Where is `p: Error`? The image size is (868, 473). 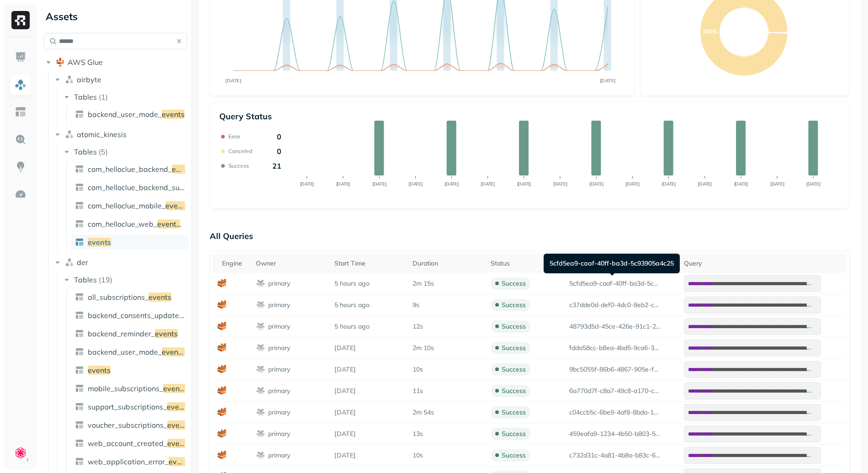 p: Error is located at coordinates (234, 136).